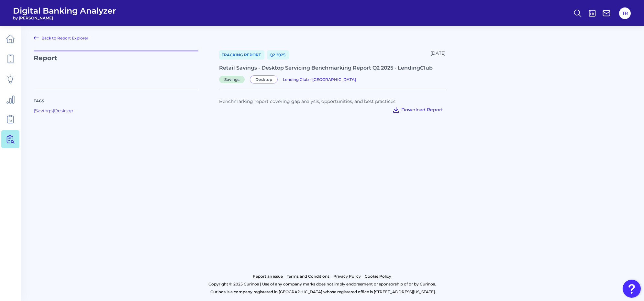 The width and height of the screenshot is (644, 301). I want to click on a: Privacy Policy, so click(347, 276).